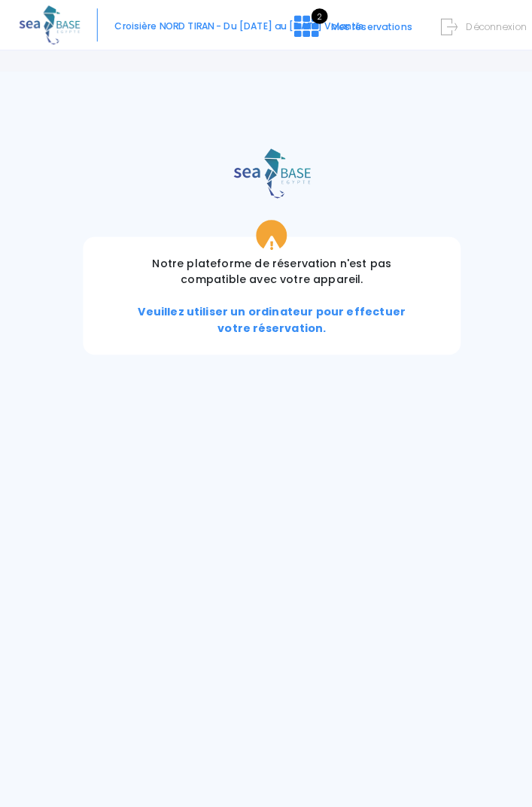 This screenshot has height=807, width=532. I want to click on span: Veuillez utiliser un ordinateur pour effectuer votre réservation., so click(266, 312).